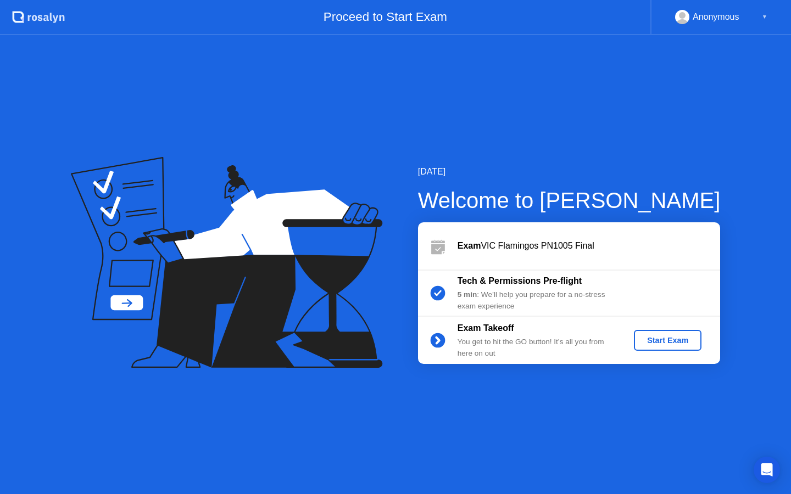 The image size is (791, 494). Describe the element at coordinates (667, 340) in the screenshot. I see `button: Start Exam` at that location.